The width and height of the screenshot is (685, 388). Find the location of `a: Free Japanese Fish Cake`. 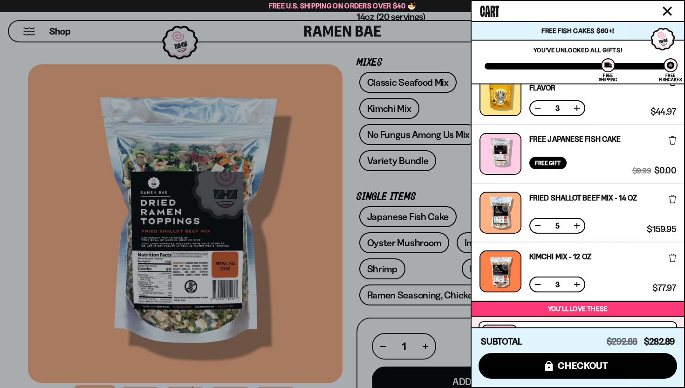

a: Free Japanese Fish Cake is located at coordinates (575, 139).